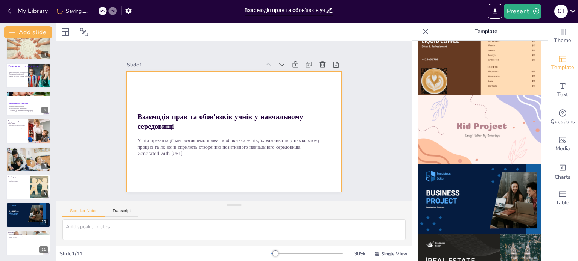 The height and width of the screenshot is (261, 578). I want to click on button: С Т, so click(561, 11).